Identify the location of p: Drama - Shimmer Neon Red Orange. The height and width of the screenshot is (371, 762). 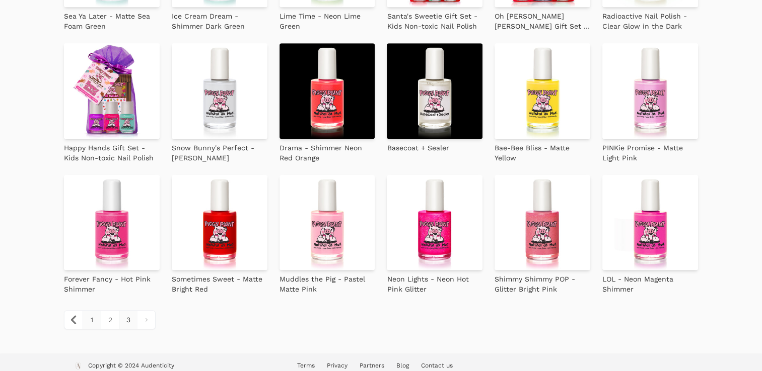
(327, 153).